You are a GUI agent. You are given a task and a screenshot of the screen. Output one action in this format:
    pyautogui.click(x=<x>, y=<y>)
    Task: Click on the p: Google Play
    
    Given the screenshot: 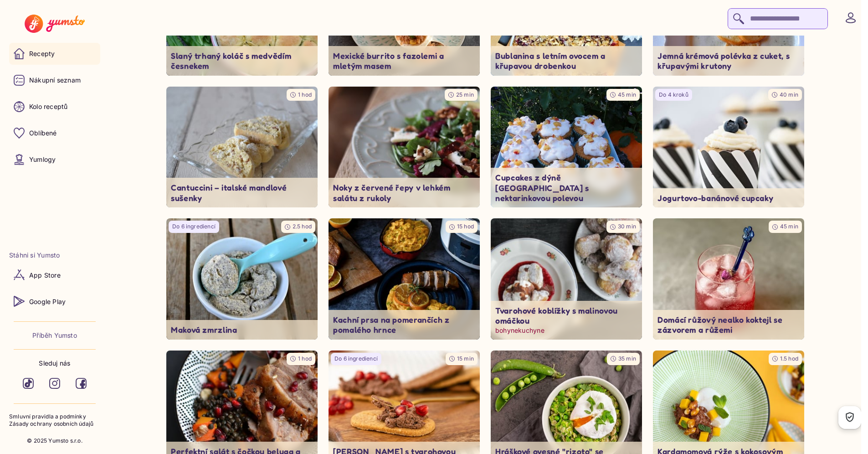 What is the action you would take?
    pyautogui.click(x=48, y=302)
    